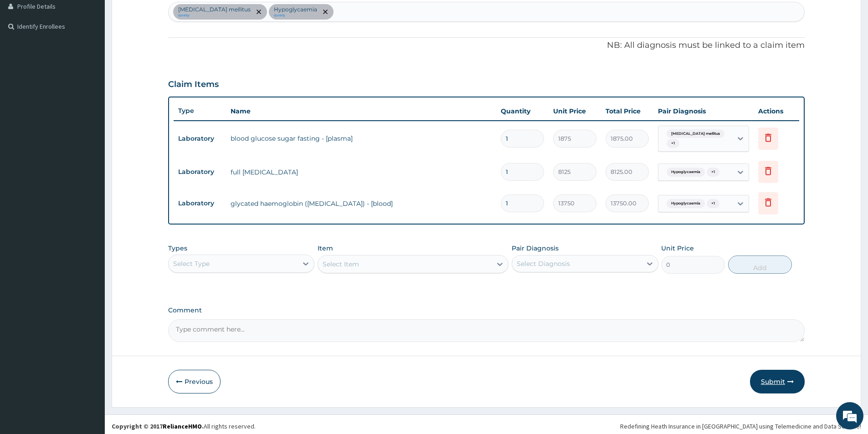 The image size is (868, 434). What do you see at coordinates (575, 111) in the screenshot?
I see `th: Unit Price` at bounding box center [575, 111].